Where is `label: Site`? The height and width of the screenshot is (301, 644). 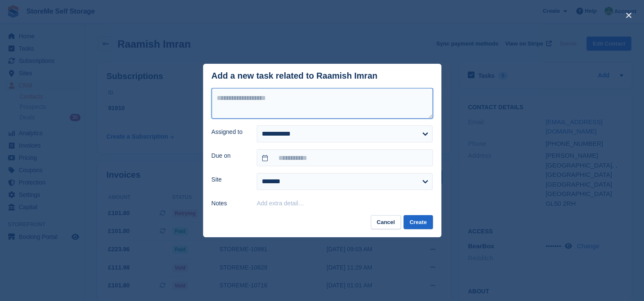 label: Site is located at coordinates (229, 180).